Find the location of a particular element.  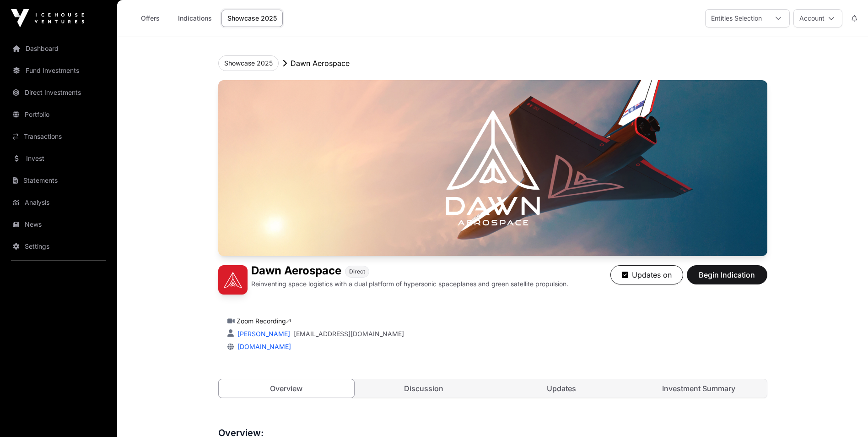

div: Entities Selection is located at coordinates (736, 18).